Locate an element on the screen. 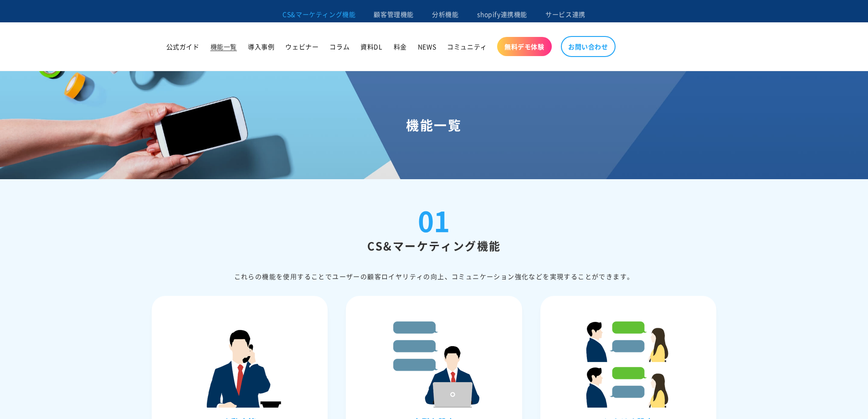 The height and width of the screenshot is (419, 868). h2: CS&マーケティング機能 is located at coordinates (434, 245).